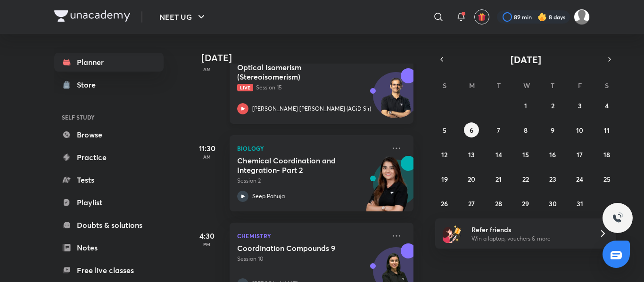  I want to click on abbr: October 7, 2025, so click(499, 130).